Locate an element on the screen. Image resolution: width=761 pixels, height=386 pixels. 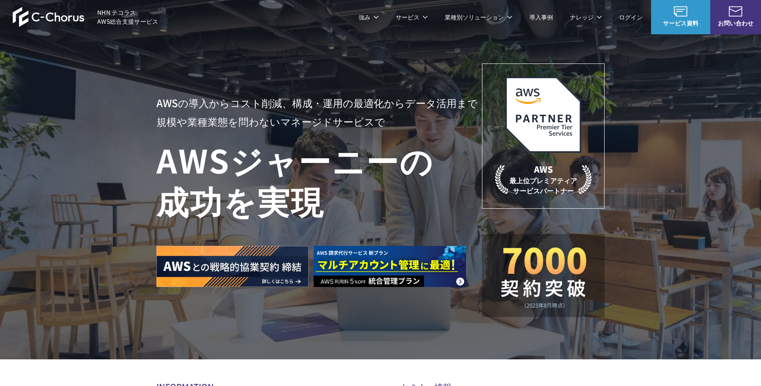
a: 導入事例 is located at coordinates (541, 17).